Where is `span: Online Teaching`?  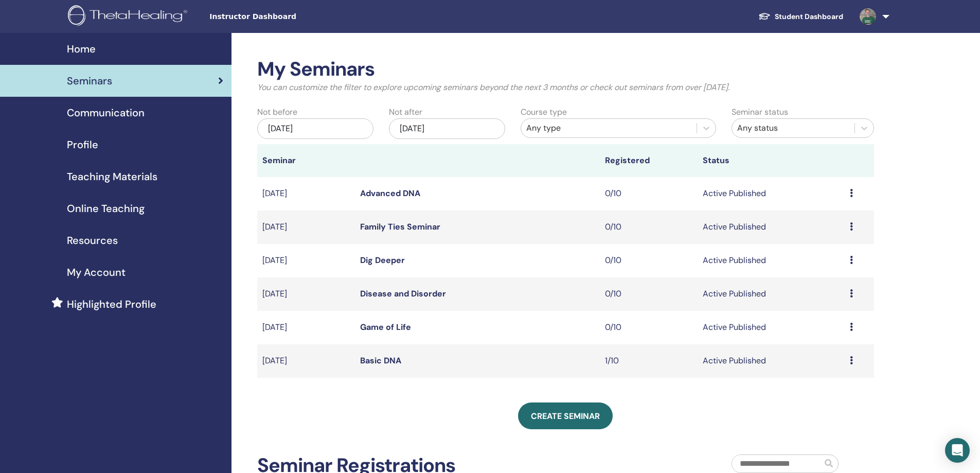 span: Online Teaching is located at coordinates (106, 208).